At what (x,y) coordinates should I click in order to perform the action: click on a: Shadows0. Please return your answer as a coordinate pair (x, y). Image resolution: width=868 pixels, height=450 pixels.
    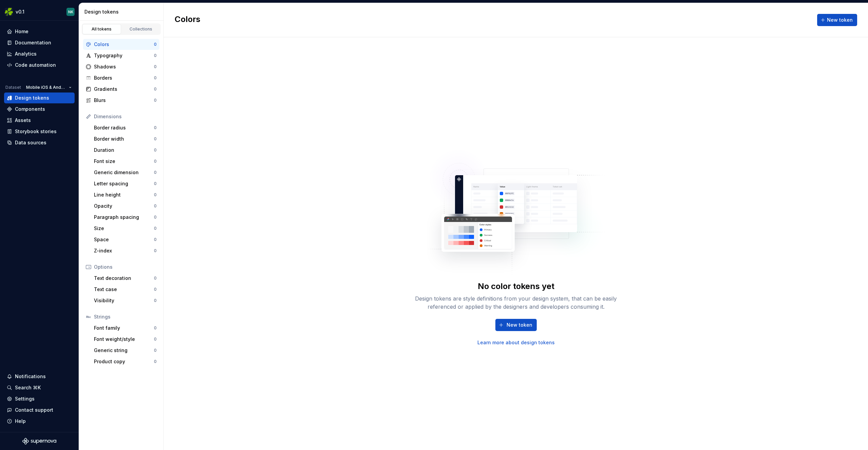
    Looking at the image, I should click on (121, 67).